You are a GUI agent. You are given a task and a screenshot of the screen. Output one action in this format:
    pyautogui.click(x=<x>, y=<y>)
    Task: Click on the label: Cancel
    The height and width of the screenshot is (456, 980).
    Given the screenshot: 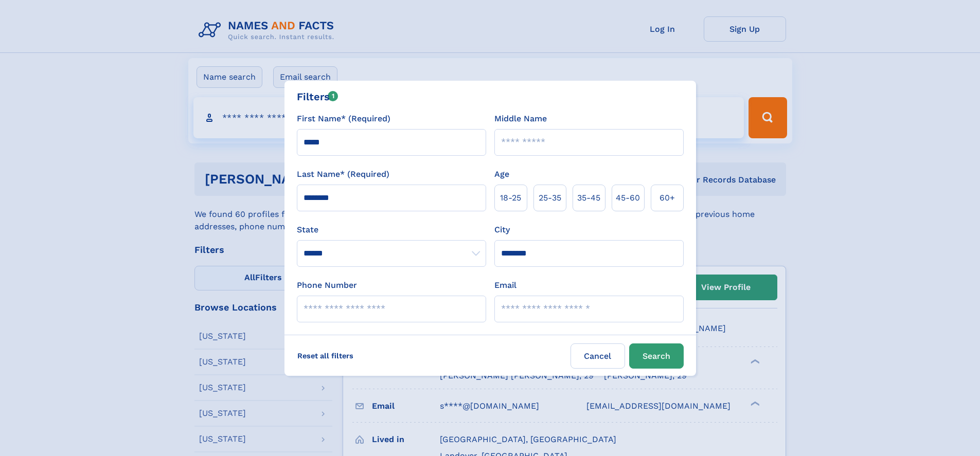 What is the action you would take?
    pyautogui.click(x=598, y=356)
    